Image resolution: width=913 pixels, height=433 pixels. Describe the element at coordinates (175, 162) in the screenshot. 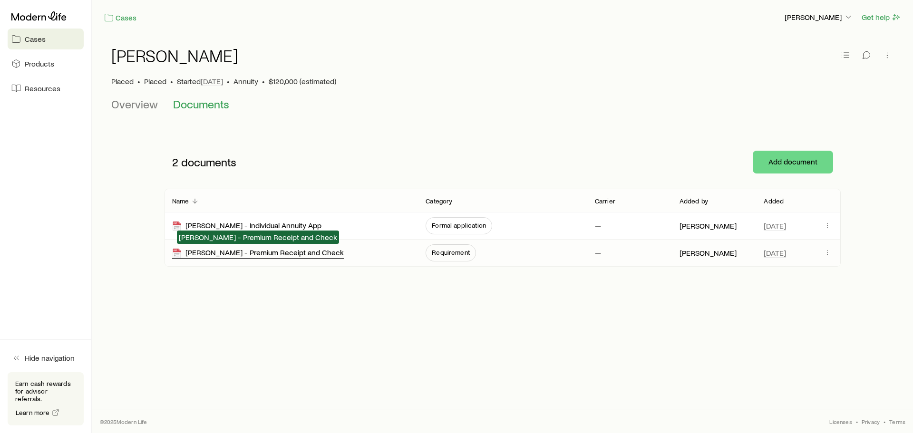

I see `span: 2` at that location.